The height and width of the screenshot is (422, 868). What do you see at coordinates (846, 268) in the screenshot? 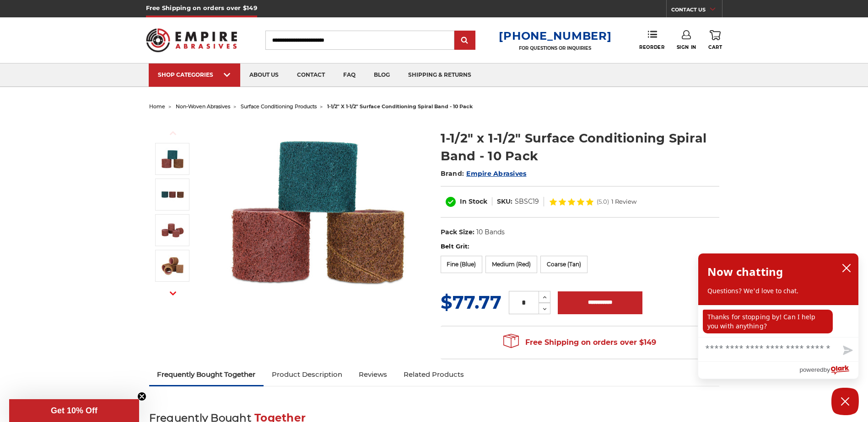
I see `button: close chatbox` at bounding box center [846, 268].